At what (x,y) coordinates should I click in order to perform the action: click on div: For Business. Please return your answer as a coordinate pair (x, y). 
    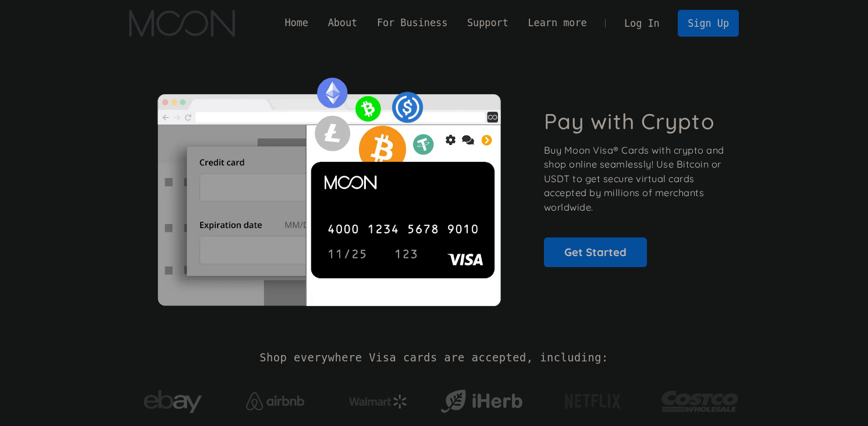
    Looking at the image, I should click on (411, 23).